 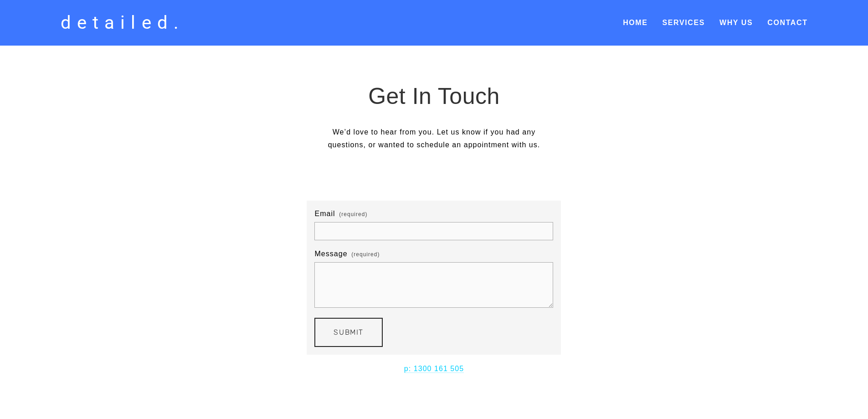 I want to click on a: Services, so click(x=684, y=22).